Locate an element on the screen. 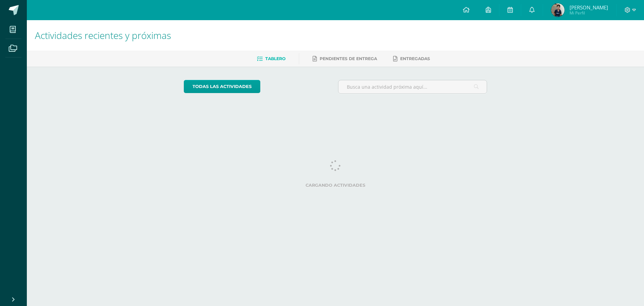 The width and height of the screenshot is (644, 306). a: Pendientes de entrega is located at coordinates (345, 59).